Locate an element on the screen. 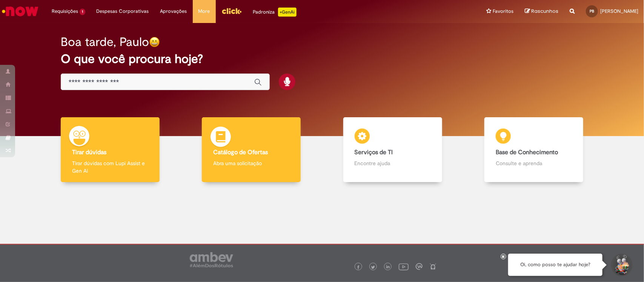 This screenshot has width=644, height=282. img: click_logo_yellow_360x200.png is located at coordinates (232, 11).